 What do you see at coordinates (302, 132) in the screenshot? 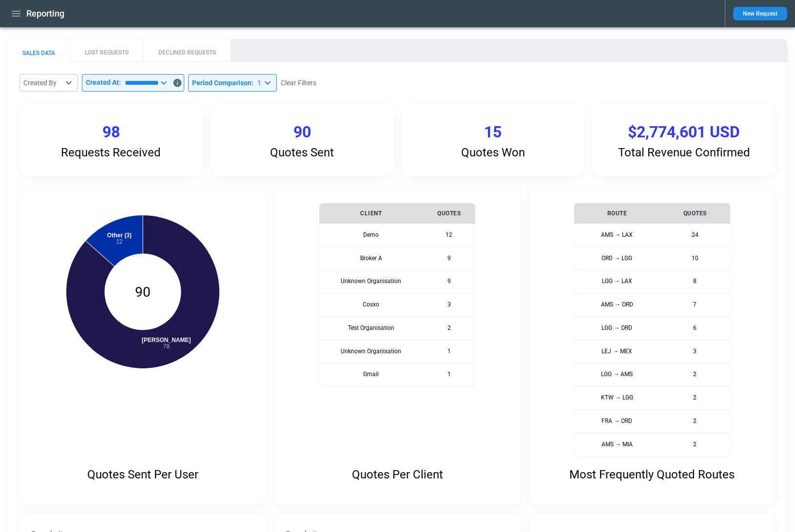
I see `p: 90` at bounding box center [302, 132].